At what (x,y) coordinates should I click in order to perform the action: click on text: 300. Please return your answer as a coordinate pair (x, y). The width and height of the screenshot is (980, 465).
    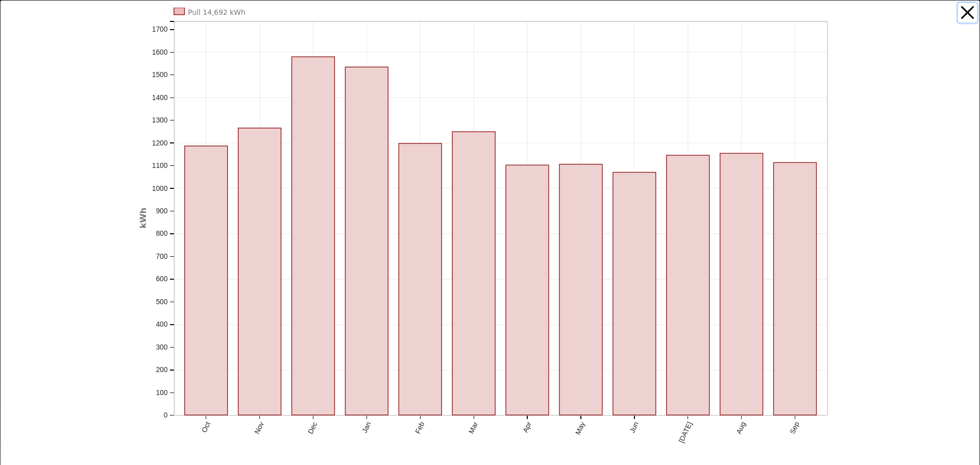
    Looking at the image, I should click on (162, 347).